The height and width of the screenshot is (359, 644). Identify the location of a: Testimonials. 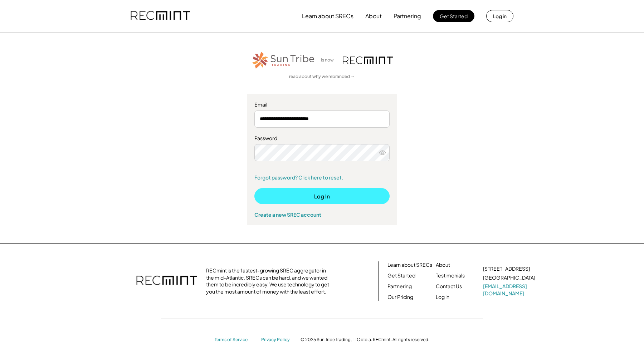
(450, 275).